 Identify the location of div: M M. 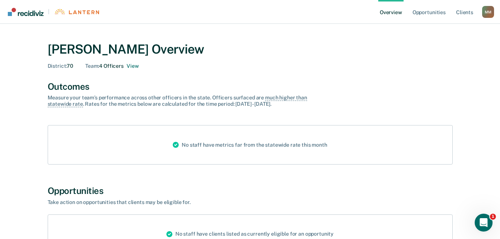
(488, 12).